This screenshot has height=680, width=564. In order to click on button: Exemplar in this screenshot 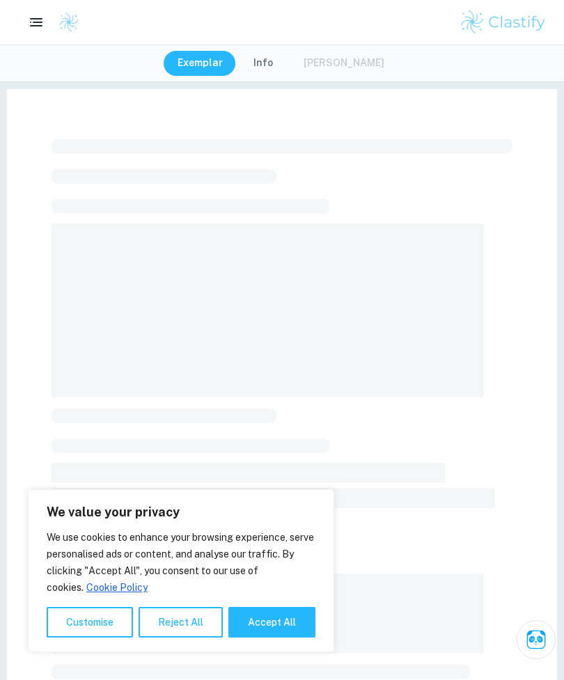, I will do `click(200, 63)`.